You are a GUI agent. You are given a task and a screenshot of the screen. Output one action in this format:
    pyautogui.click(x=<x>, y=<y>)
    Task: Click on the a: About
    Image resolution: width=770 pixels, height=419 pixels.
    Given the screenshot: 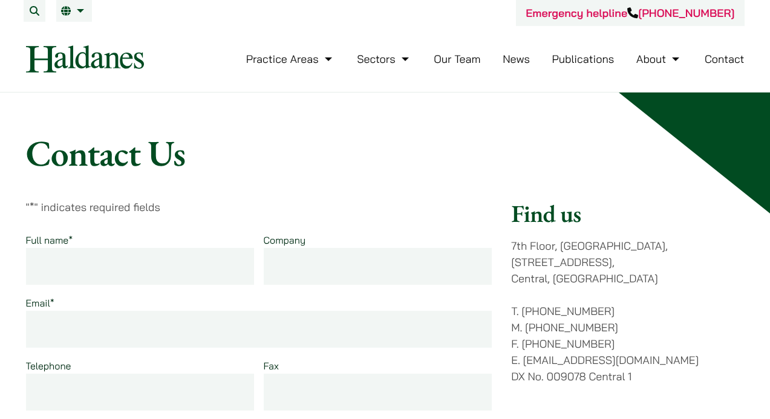 What is the action you would take?
    pyautogui.click(x=660, y=59)
    